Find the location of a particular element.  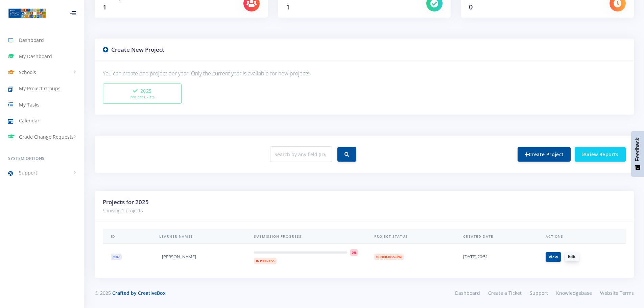

p: You can create one project per year. Only the current year is available for new projects. is located at coordinates (364, 73).